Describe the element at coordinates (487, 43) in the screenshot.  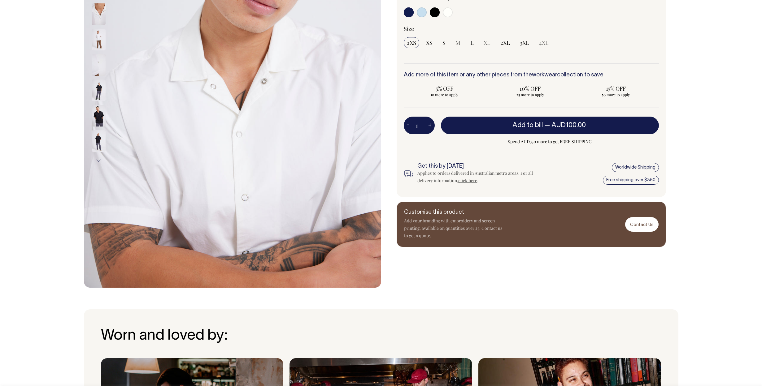
I see `span: XL` at that location.